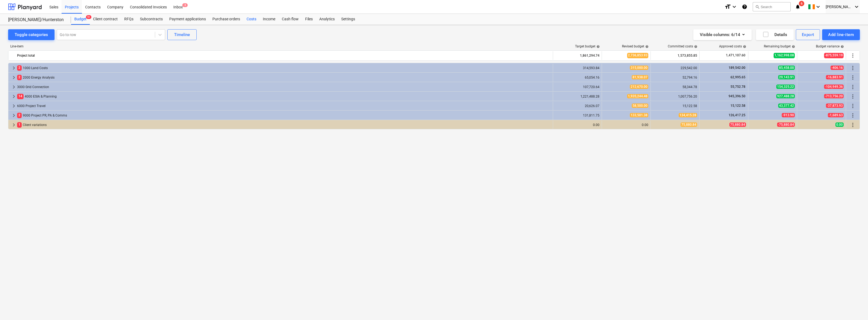 The image size is (868, 320). I want to click on span: 6, so click(802, 3).